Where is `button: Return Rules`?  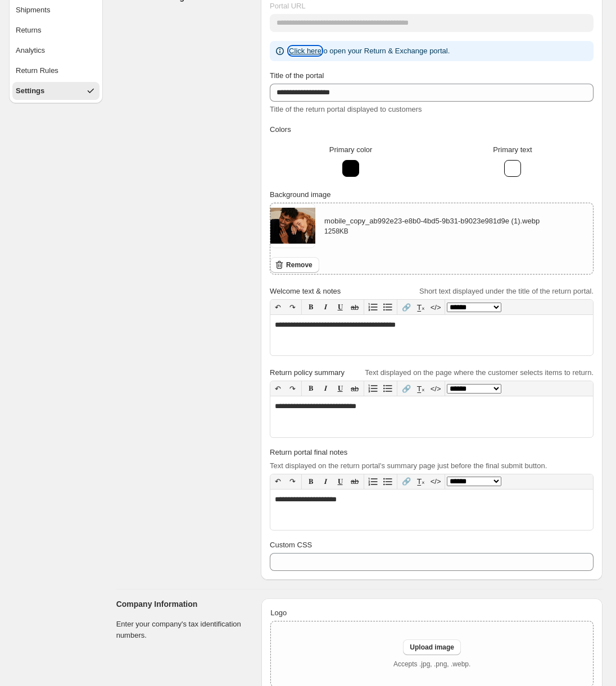 button: Return Rules is located at coordinates (56, 71).